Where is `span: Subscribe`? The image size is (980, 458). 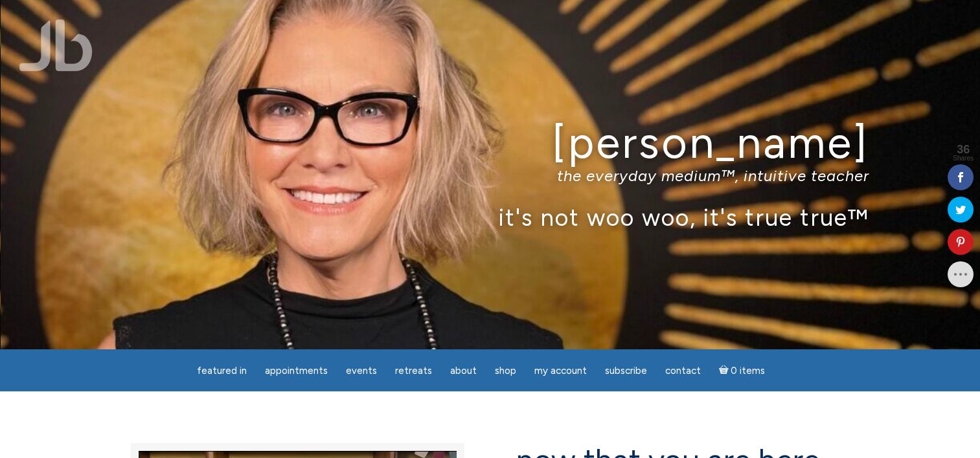 span: Subscribe is located at coordinates (626, 371).